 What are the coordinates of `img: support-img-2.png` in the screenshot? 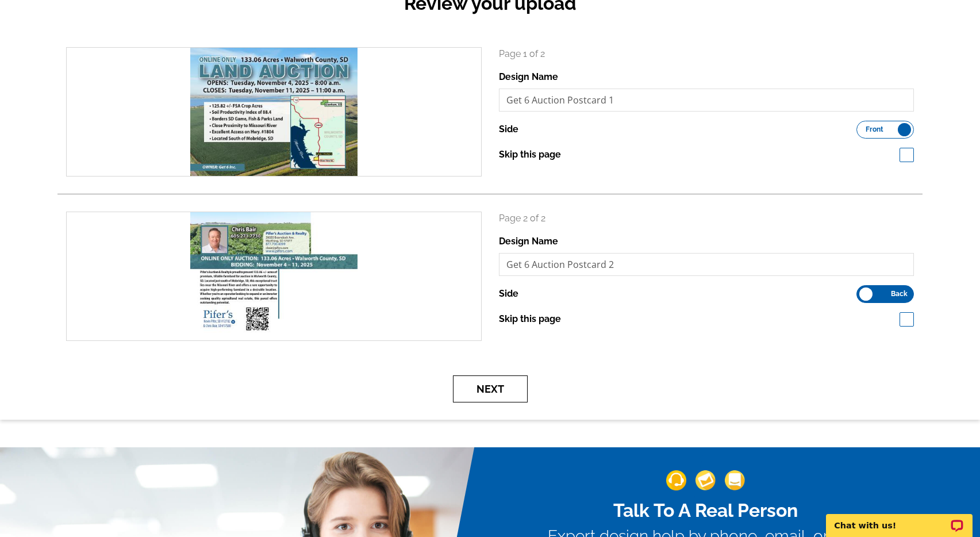 It's located at (705, 480).